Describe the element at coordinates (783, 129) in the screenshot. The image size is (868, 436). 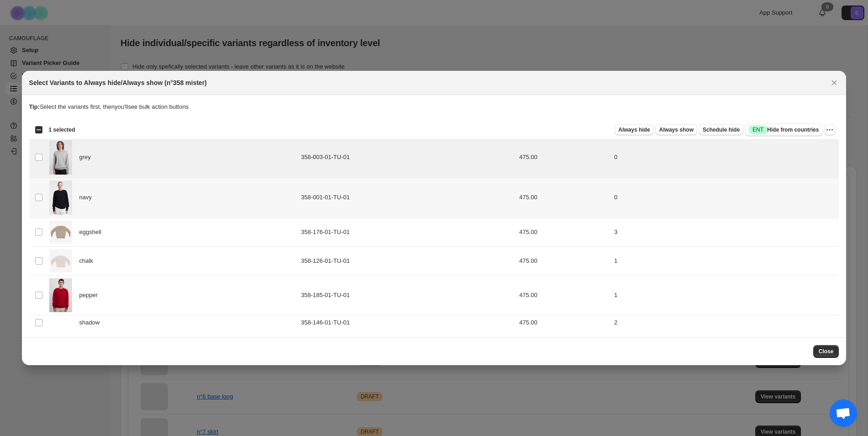
I see `span: Hide from countries` at that location.